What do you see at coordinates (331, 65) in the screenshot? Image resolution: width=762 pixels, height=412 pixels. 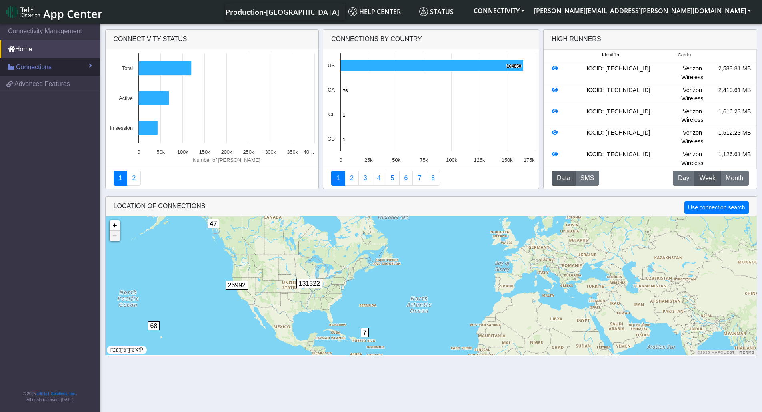 I see `text: US` at bounding box center [331, 65].